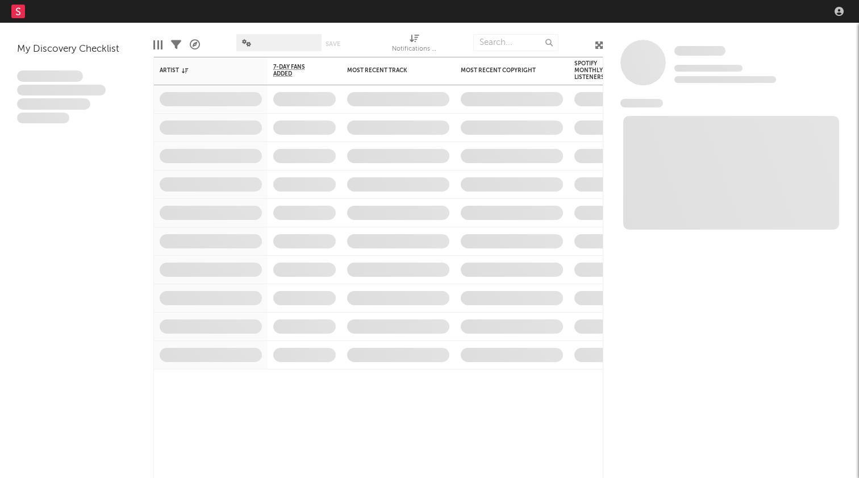 Image resolution: width=859 pixels, height=478 pixels. What do you see at coordinates (43, 118) in the screenshot?
I see `span: Aliquam viverra` at bounding box center [43, 118].